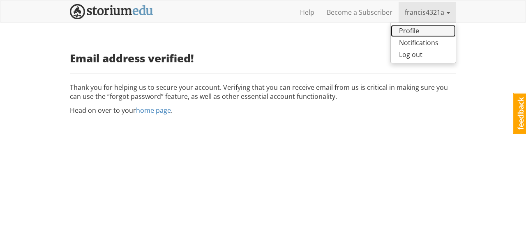  I want to click on a: home page, so click(153, 110).